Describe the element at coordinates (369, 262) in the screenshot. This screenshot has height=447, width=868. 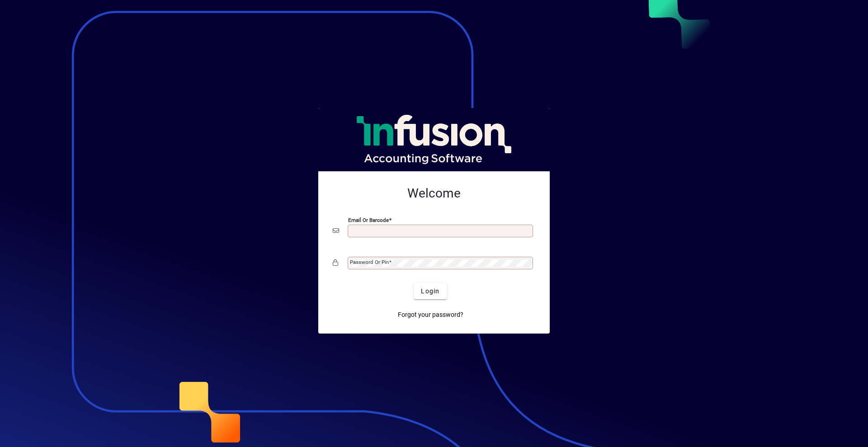
I see `mat-label: Password or Pin` at that location.